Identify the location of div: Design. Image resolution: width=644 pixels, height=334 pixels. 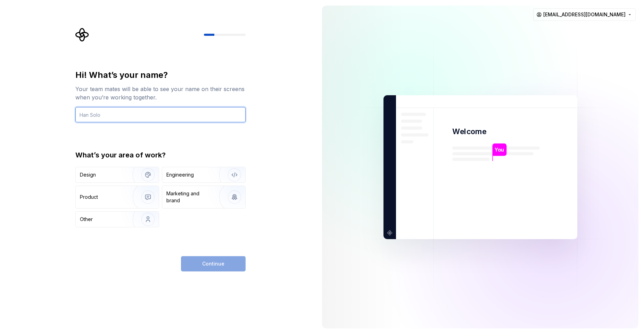
(88, 175).